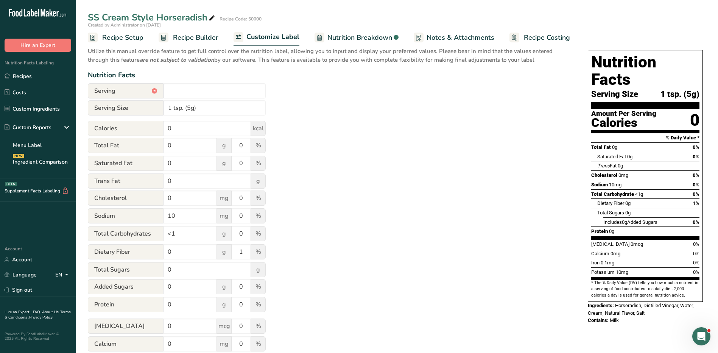  I want to click on span: 1 tsp. (5g), so click(680, 94).